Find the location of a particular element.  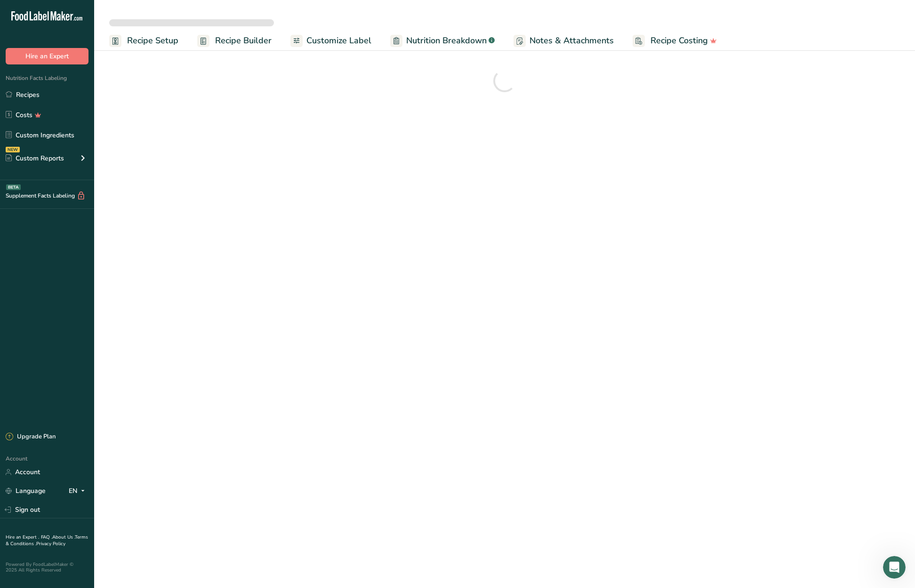

a: About Us . is located at coordinates (64, 538).